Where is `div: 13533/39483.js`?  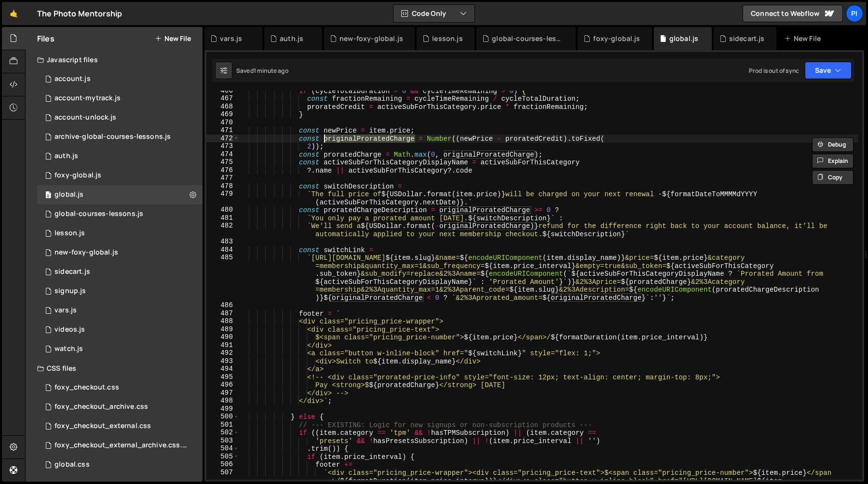 div: 13533/39483.js is located at coordinates (119, 195).